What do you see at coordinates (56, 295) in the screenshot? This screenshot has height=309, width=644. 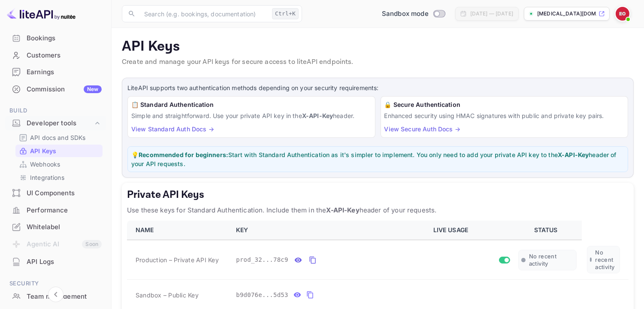 I see `button: Collapse navigation` at bounding box center [56, 295].